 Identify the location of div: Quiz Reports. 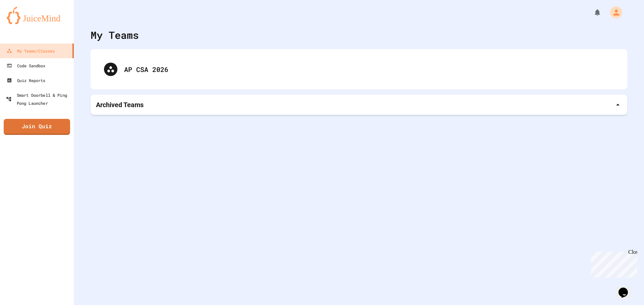
(26, 81).